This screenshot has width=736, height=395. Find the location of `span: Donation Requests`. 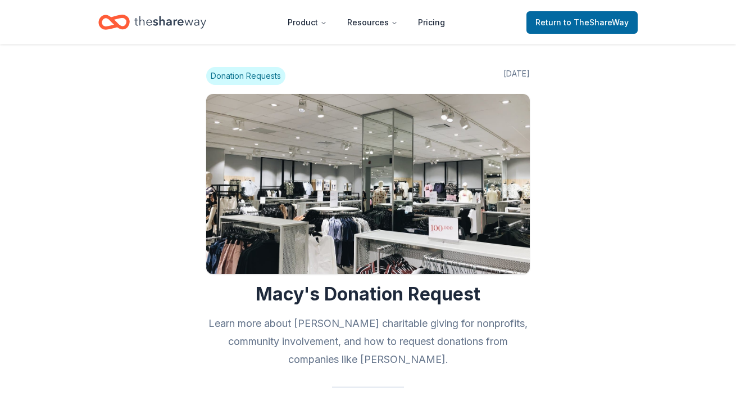

span: Donation Requests is located at coordinates (246, 76).